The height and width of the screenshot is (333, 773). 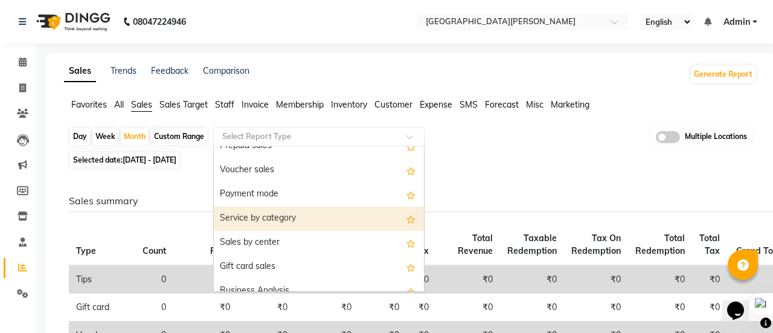 What do you see at coordinates (709, 244) in the screenshot?
I see `span: Total Tax` at bounding box center [709, 244].